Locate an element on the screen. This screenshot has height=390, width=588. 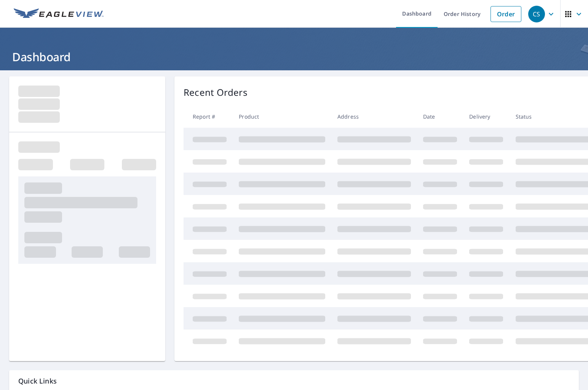
img: EV Logo is located at coordinates (59, 14).